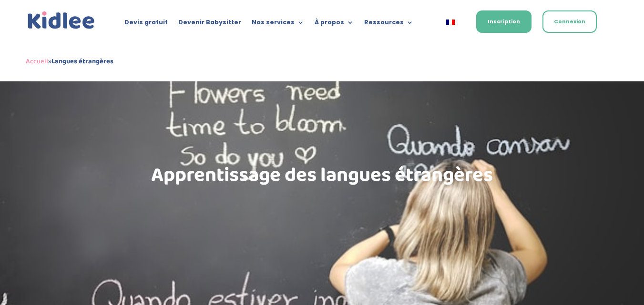 The image size is (644, 305). Describe the element at coordinates (61, 21) in the screenshot. I see `a: Kidlee Logo` at that location.